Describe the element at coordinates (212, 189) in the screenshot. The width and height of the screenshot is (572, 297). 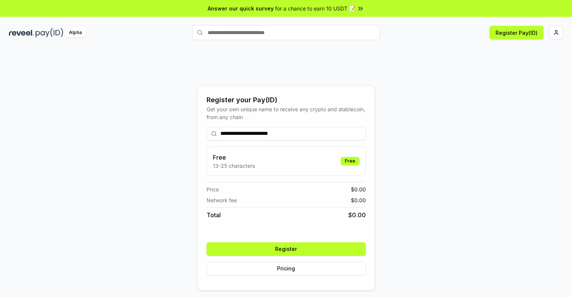
I see `span: Price` at that location.